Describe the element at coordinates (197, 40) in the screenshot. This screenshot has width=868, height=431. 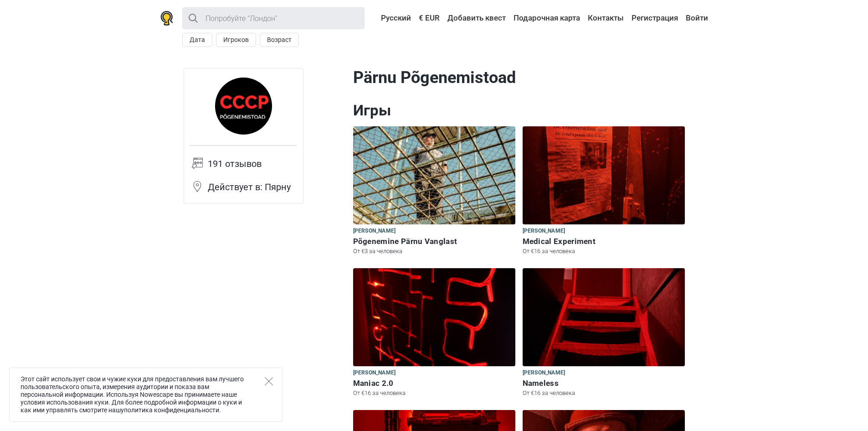
I see `button: Дата` at that location.